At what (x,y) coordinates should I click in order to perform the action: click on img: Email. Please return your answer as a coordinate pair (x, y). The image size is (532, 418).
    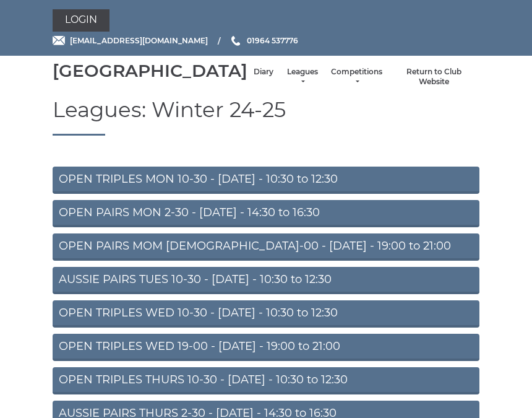
    Looking at the image, I should click on (59, 40).